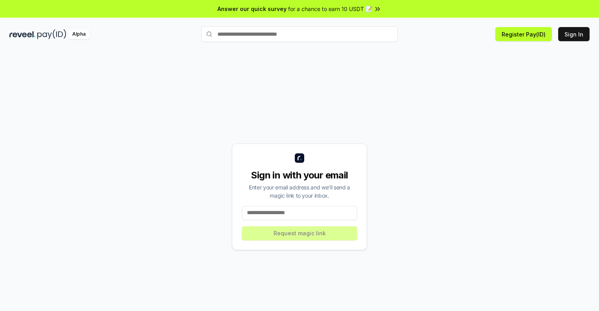 The width and height of the screenshot is (599, 311). Describe the element at coordinates (300, 176) in the screenshot. I see `div: Sign in with your email` at that location.